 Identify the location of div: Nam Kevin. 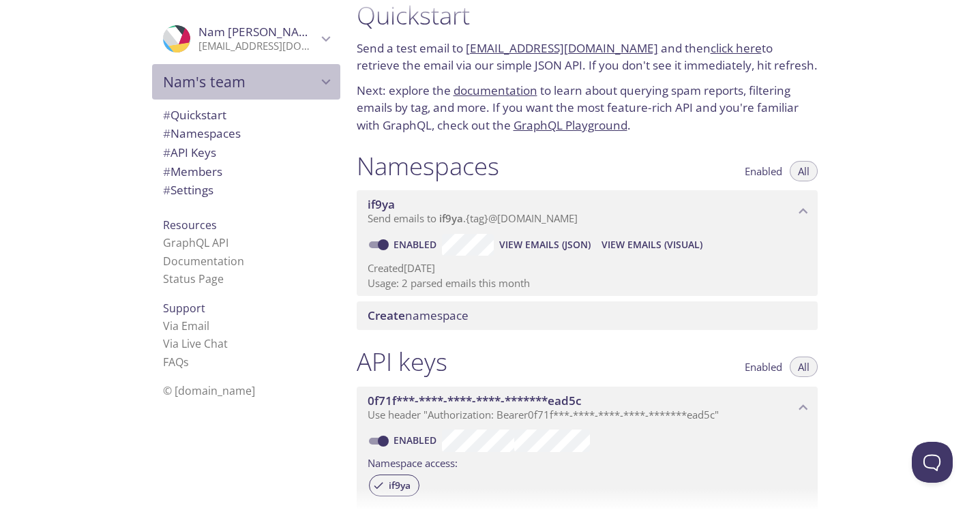
(246, 39).